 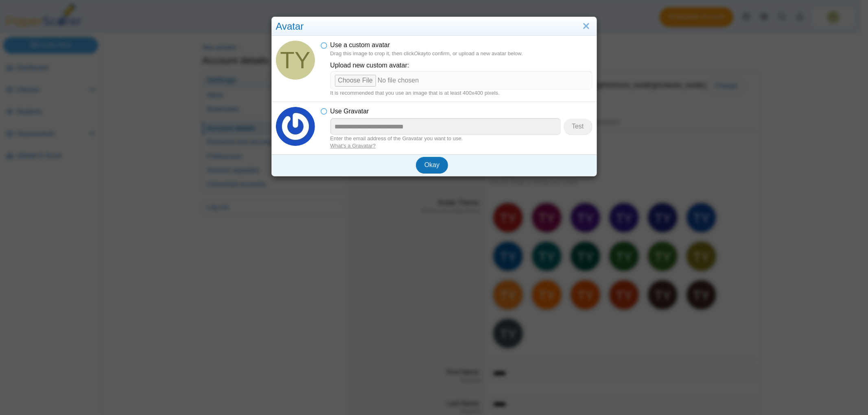 I want to click on span: Use a custom avatar, so click(x=360, y=45).